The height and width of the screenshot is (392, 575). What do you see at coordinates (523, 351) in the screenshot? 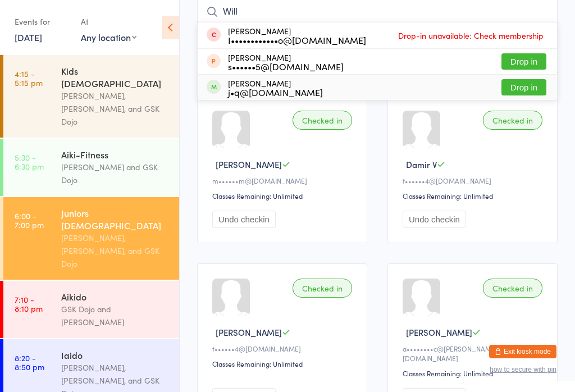
I see `button: Exit kiosk mode` at bounding box center [523, 351].